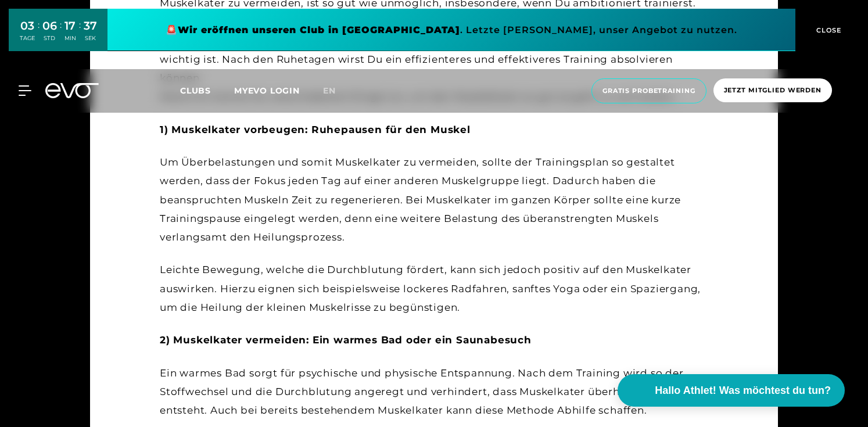  I want to click on a: Jetzt Mitglied werden, so click(773, 91).